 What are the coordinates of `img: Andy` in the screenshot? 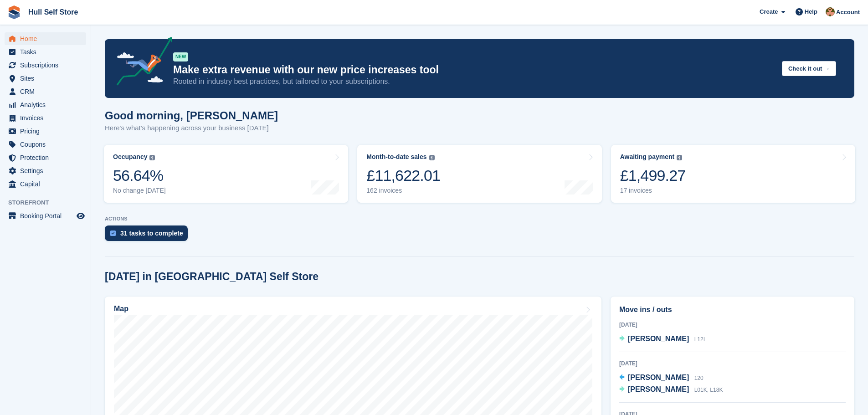 It's located at (830, 12).